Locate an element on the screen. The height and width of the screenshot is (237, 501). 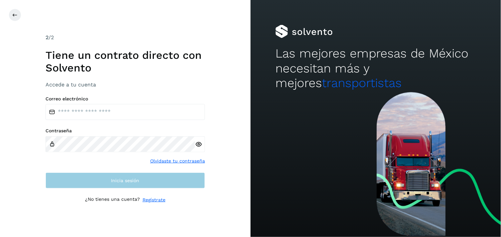
div: /2 is located at coordinates (125, 38).